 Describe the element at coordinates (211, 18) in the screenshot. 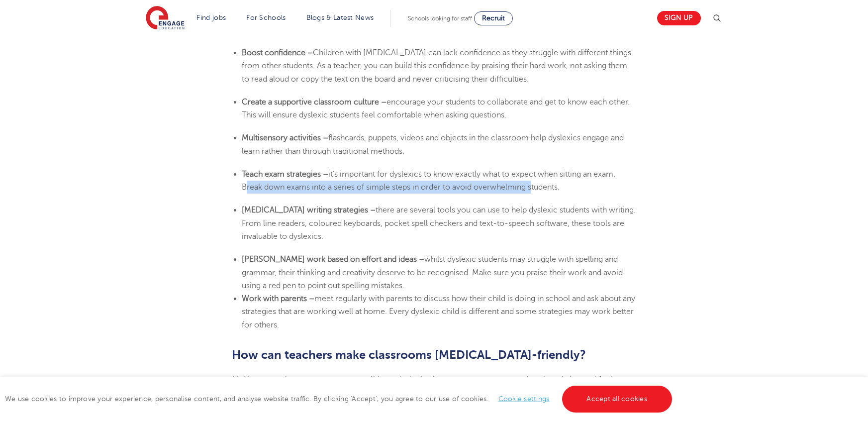

I see `a: Find jobs` at that location.